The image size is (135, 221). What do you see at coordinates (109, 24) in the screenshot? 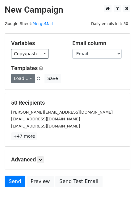
I see `span: Daily emails left: 50` at bounding box center [109, 24].